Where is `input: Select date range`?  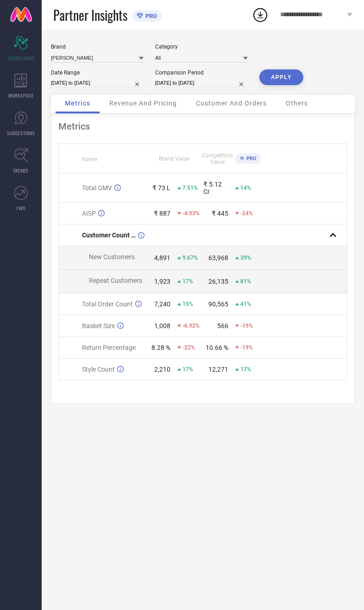
input: Select date range is located at coordinates (98, 83).